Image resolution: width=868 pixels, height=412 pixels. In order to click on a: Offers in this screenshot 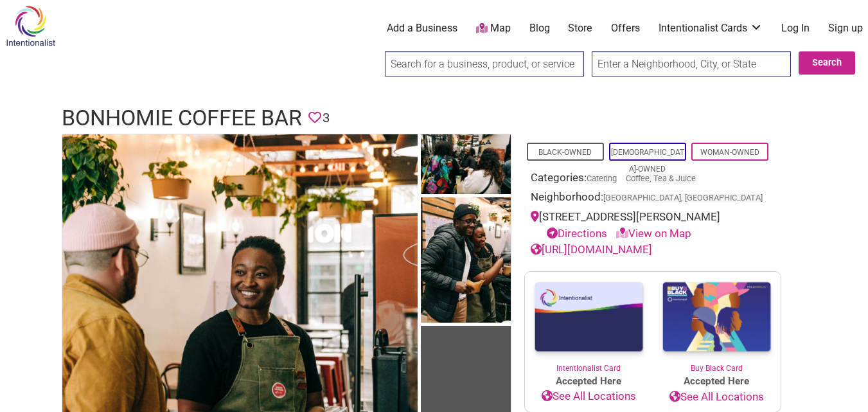, I will do `click(625, 28)`.